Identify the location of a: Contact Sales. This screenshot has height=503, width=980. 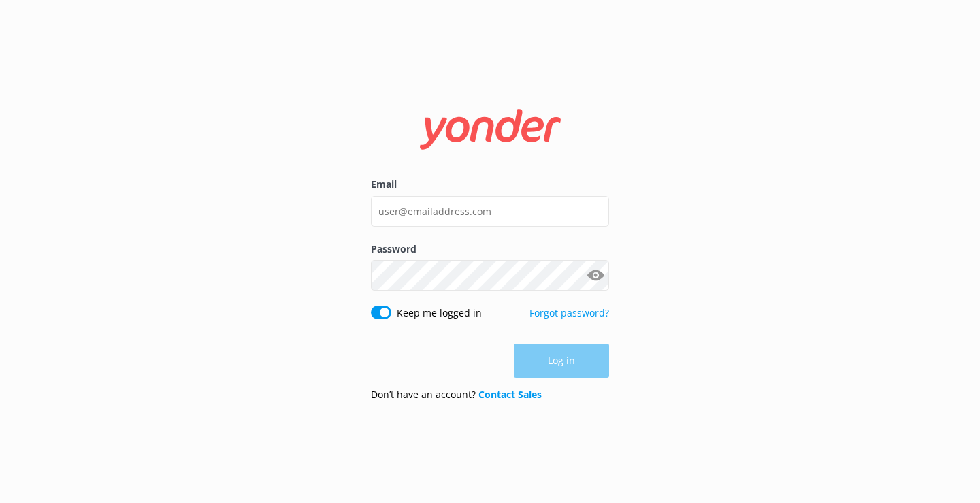
(510, 394).